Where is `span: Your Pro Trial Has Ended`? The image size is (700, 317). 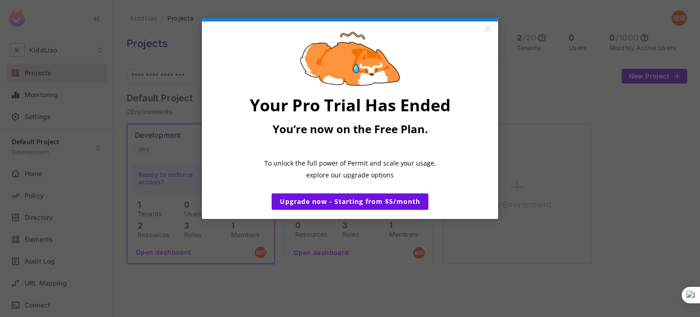
span: Your Pro Trial Has Ended is located at coordinates (350, 105).